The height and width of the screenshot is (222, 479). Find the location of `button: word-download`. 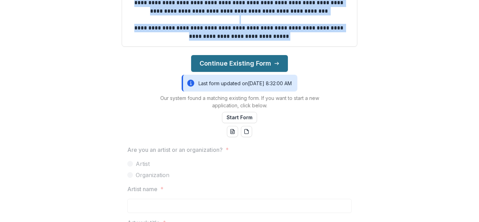

button: word-download is located at coordinates (233, 132).